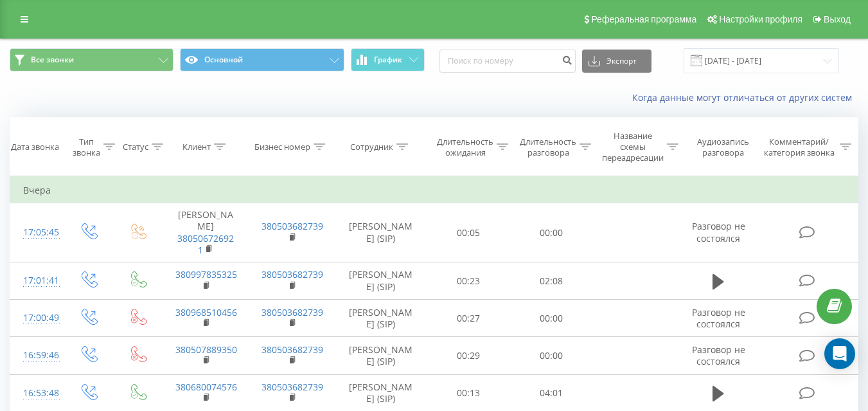  I want to click on div: 17:01:41, so click(37, 280).